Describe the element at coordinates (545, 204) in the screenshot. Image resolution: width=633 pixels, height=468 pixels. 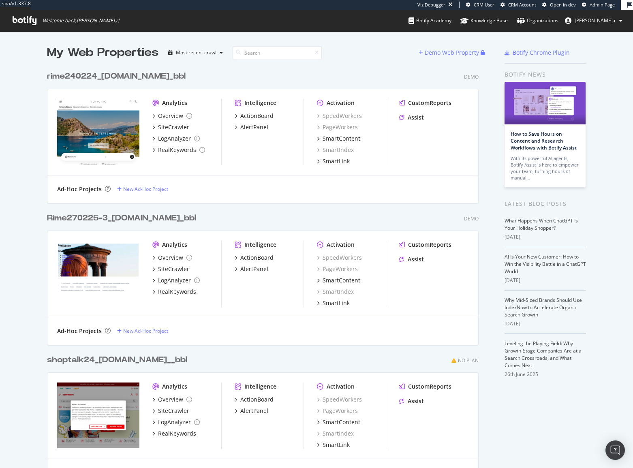
I see `div: Latest Blog Posts` at that location.